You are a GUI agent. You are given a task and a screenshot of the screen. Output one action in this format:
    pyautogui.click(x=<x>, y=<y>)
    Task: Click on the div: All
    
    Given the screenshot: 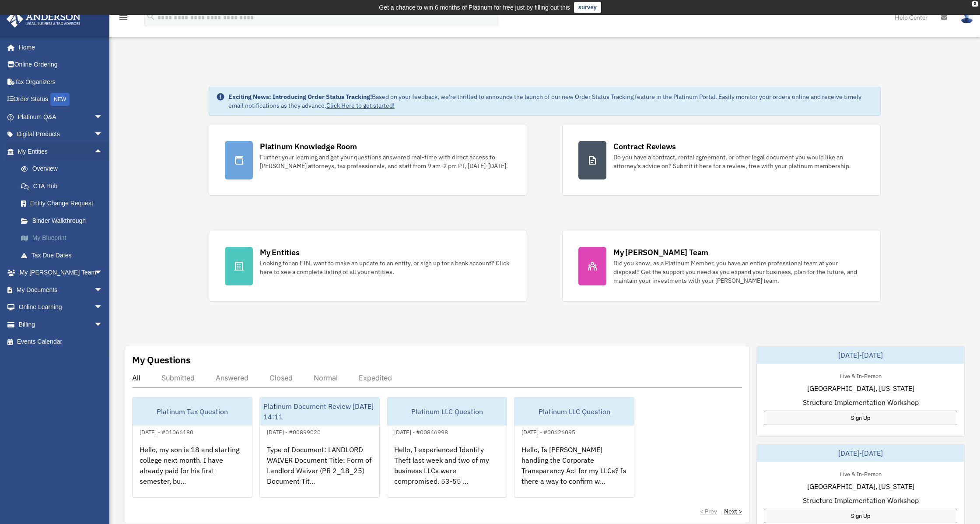 What is the action you would take?
    pyautogui.click(x=136, y=378)
    